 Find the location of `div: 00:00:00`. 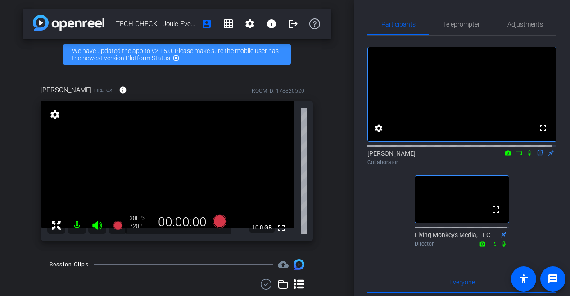

div: 00:00:00 is located at coordinates (182, 222).